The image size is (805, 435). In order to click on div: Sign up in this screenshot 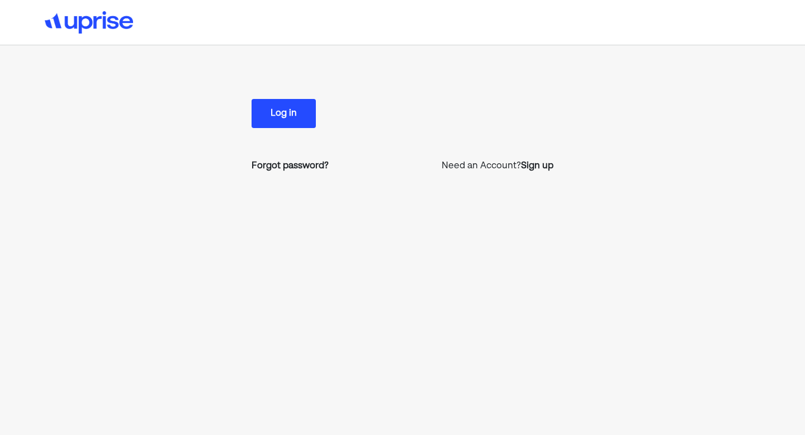, I will do `click(537, 166)`.